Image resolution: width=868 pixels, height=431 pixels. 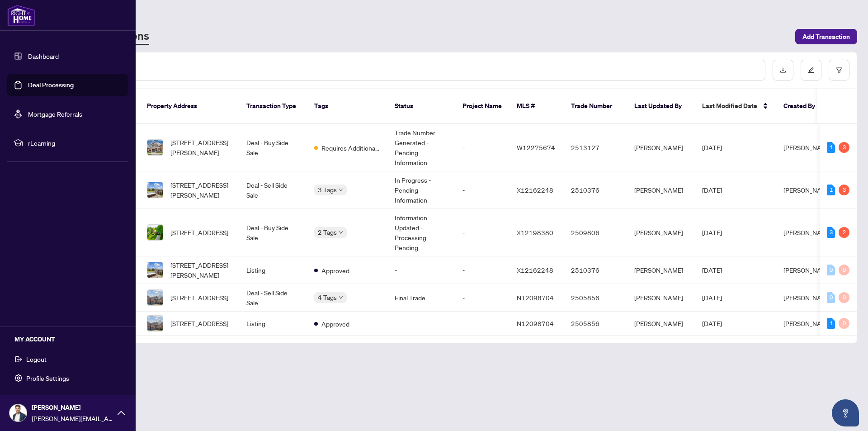 I want to click on span: Logout, so click(x=36, y=359).